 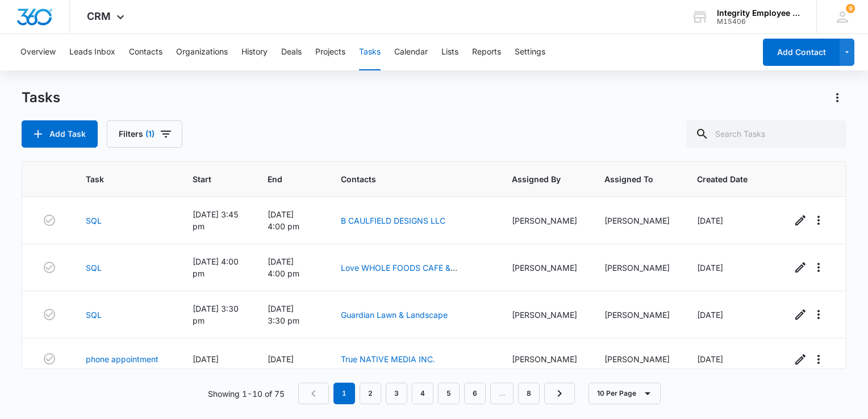 What do you see at coordinates (92, 52) in the screenshot?
I see `button: Leads Inbox` at bounding box center [92, 52].